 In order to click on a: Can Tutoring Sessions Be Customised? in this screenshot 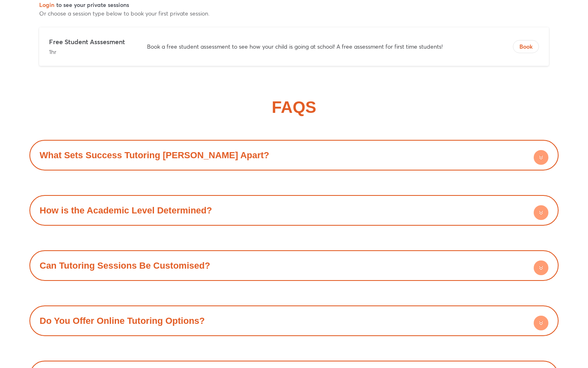, I will do `click(125, 265)`.